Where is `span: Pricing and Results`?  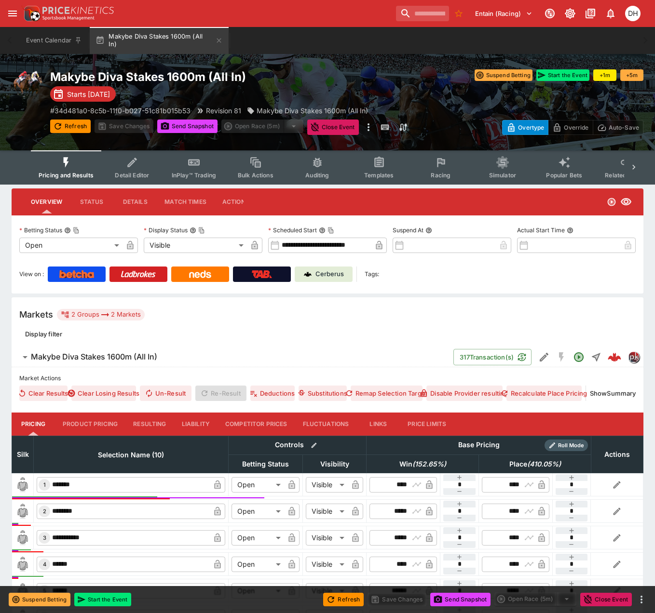
span: Pricing and Results is located at coordinates (66, 175).